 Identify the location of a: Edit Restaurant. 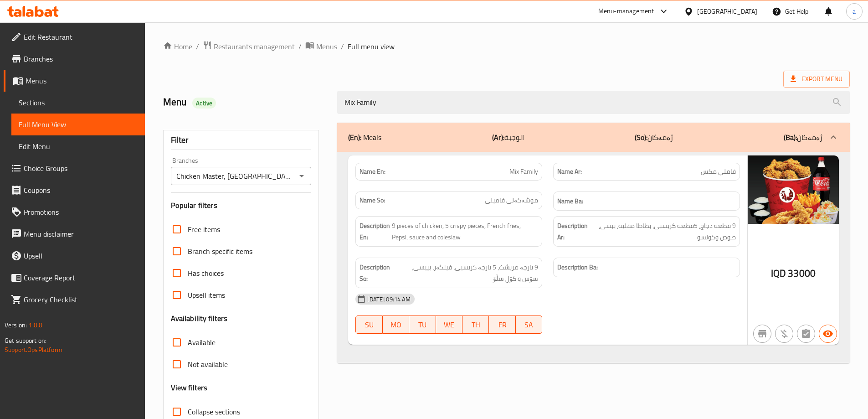
(74, 37).